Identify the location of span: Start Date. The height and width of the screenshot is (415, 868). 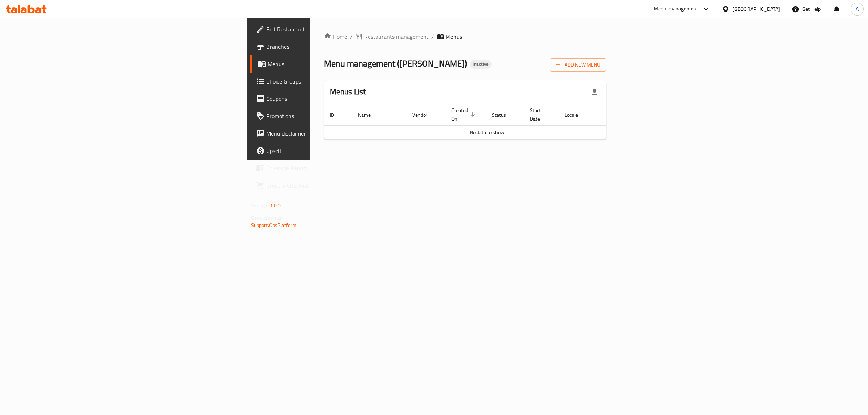
(540, 114).